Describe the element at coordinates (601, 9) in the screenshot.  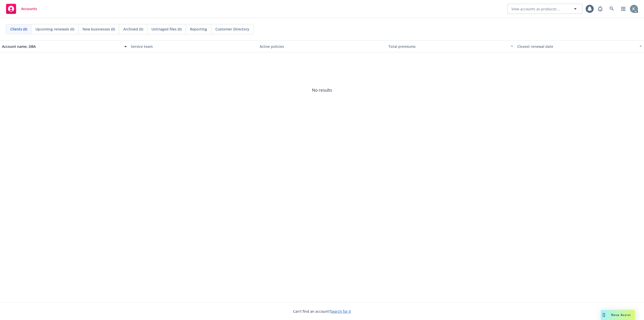
I see `a: Report a Bug` at that location.